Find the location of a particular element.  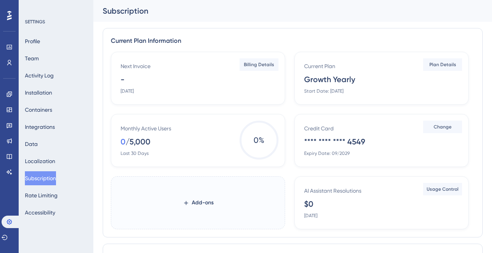

button: Usage Control is located at coordinates (443, 189).